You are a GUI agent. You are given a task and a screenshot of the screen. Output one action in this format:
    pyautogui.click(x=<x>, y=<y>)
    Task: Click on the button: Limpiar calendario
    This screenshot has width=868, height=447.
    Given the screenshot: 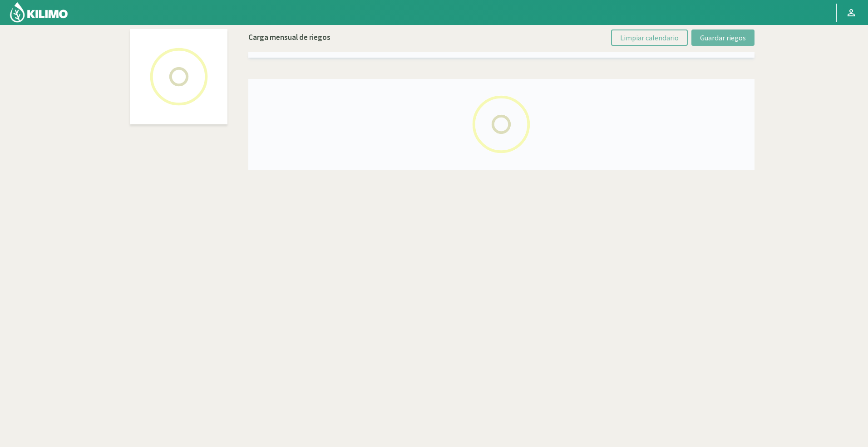 What is the action you would take?
    pyautogui.click(x=649, y=38)
    